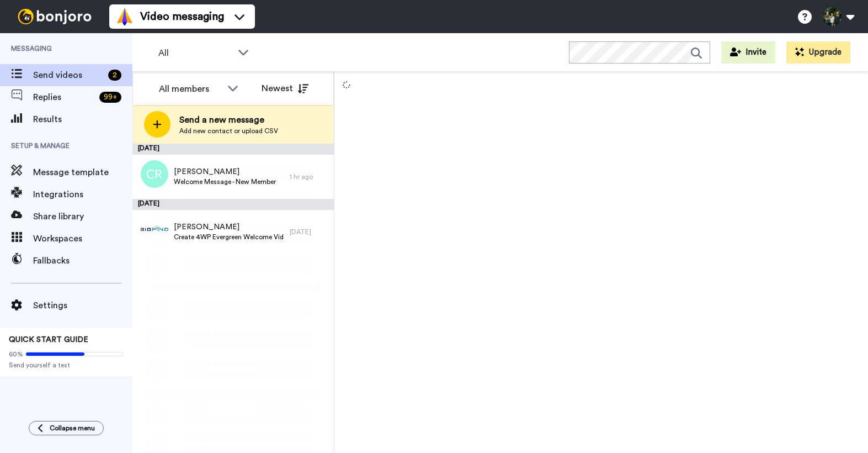 The image size is (868, 453). Describe the element at coordinates (309, 177) in the screenshot. I see `div: 1 hr ago` at that location.